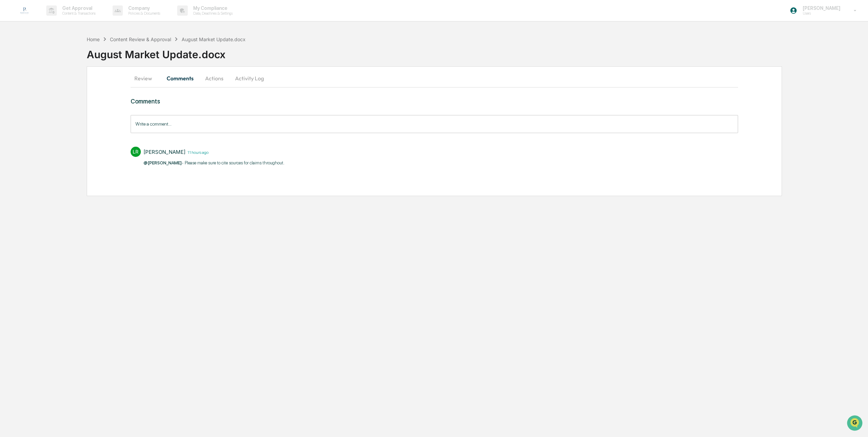 Image resolution: width=868 pixels, height=437 pixels. What do you see at coordinates (93, 39) in the screenshot?
I see `div: Home` at bounding box center [93, 39].